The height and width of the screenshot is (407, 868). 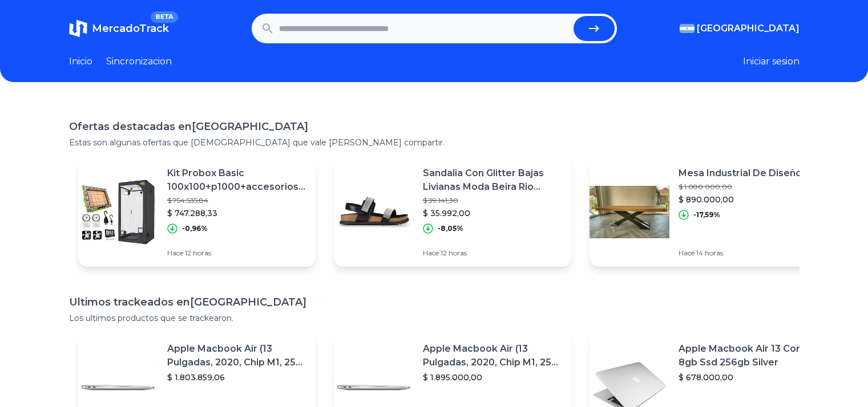 I want to click on p: Hace 14 horas, so click(x=741, y=253).